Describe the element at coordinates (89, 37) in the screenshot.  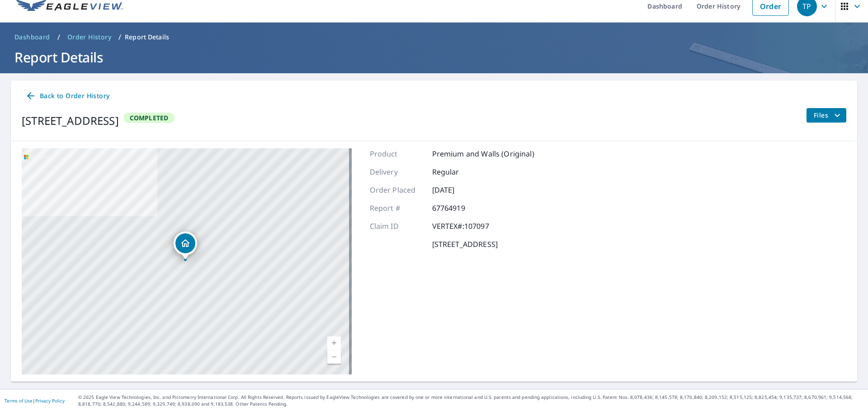
I see `a: Order History` at that location.